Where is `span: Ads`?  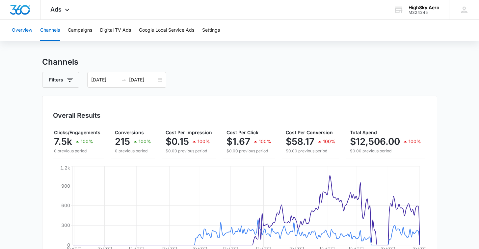
span: Ads is located at coordinates (56, 9).